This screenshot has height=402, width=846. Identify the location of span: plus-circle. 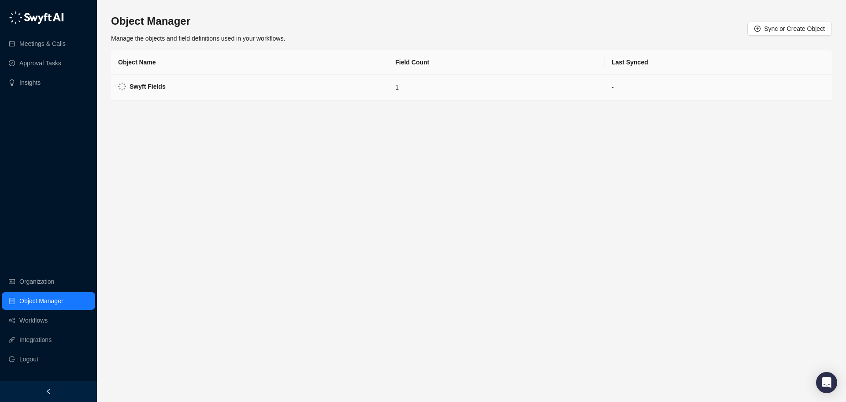
(758, 29).